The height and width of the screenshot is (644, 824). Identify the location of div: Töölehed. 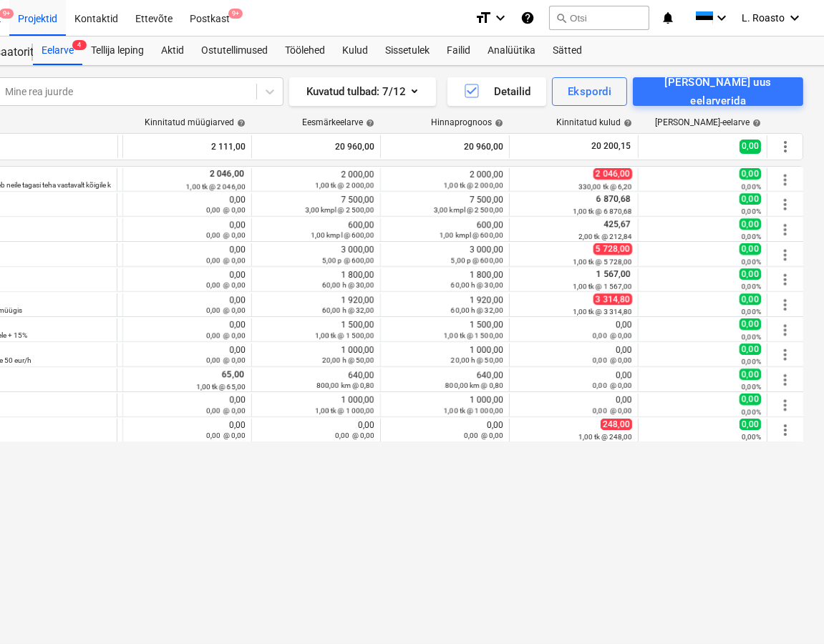
(305, 51).